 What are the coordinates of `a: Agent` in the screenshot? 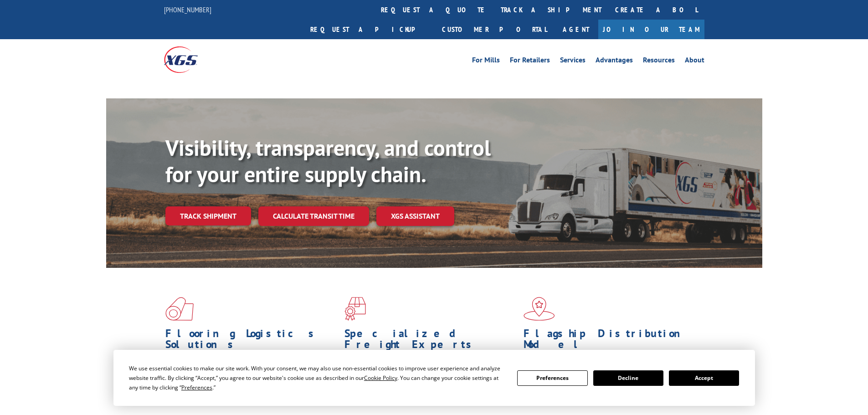 It's located at (576, 29).